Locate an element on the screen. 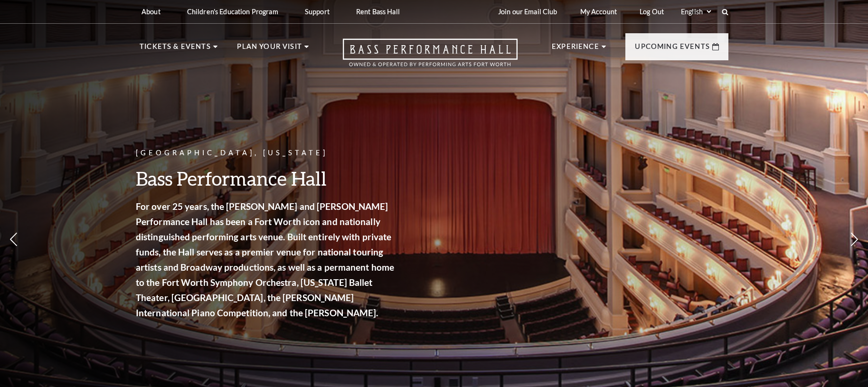  p: About is located at coordinates (151, 11).